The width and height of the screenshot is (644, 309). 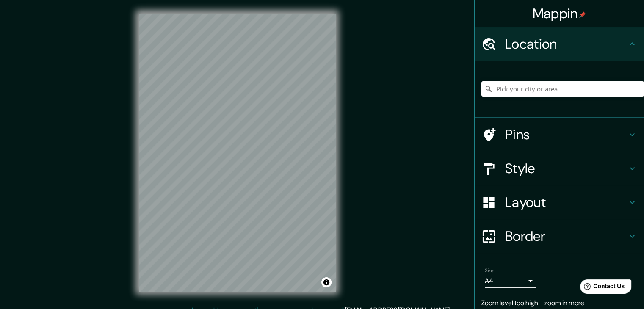 I want to click on button: Toggle attribution, so click(x=326, y=282).